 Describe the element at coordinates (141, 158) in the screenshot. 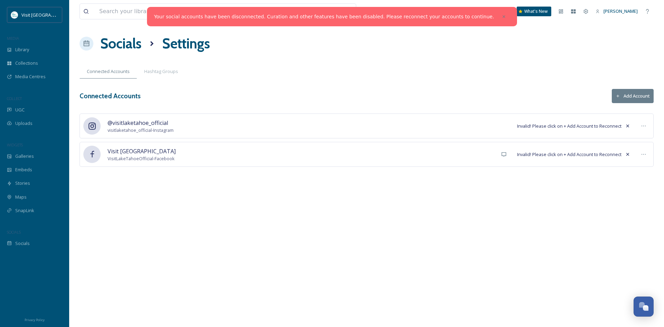

I see `span: VisitLakeTahoeOfficial - Facebook` at that location.